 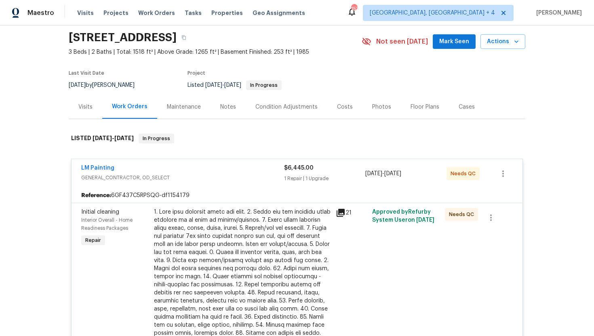 I want to click on span: Interior Overall - Home Readiness Packages, so click(x=107, y=224).